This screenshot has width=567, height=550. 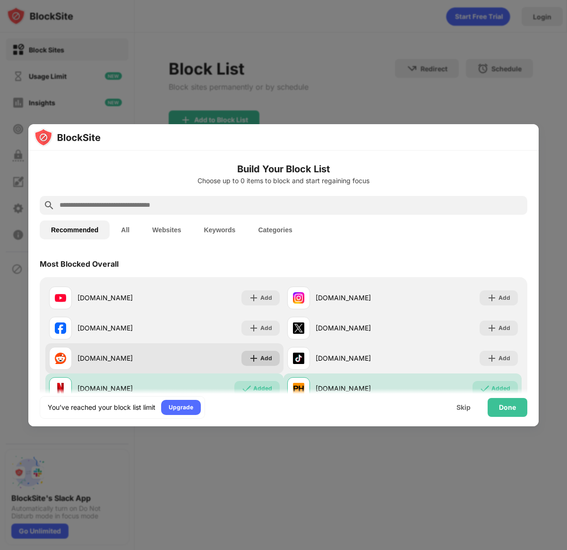 What do you see at coordinates (102, 407) in the screenshot?
I see `div: You’ve reached your block list limit` at bounding box center [102, 407].